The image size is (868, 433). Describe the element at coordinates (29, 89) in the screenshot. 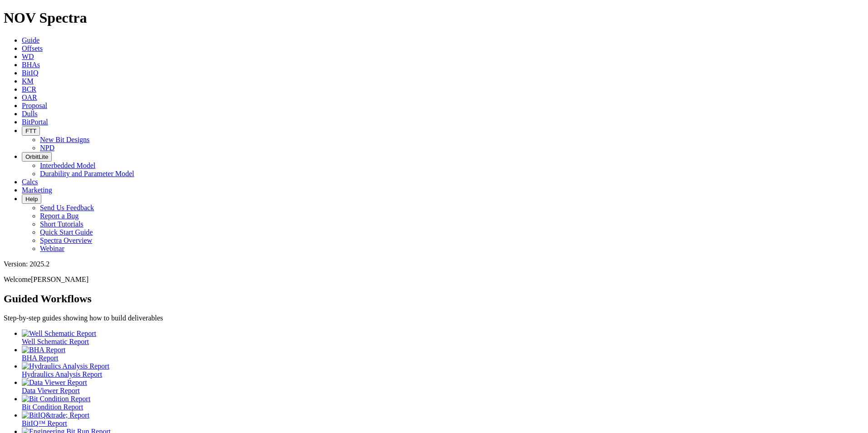

I see `span: BCR` at that location.